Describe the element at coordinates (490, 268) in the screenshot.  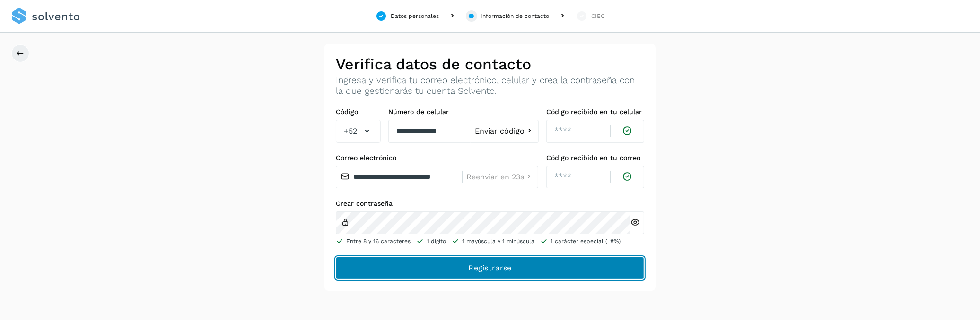
I see `span: Registrarse` at that location.